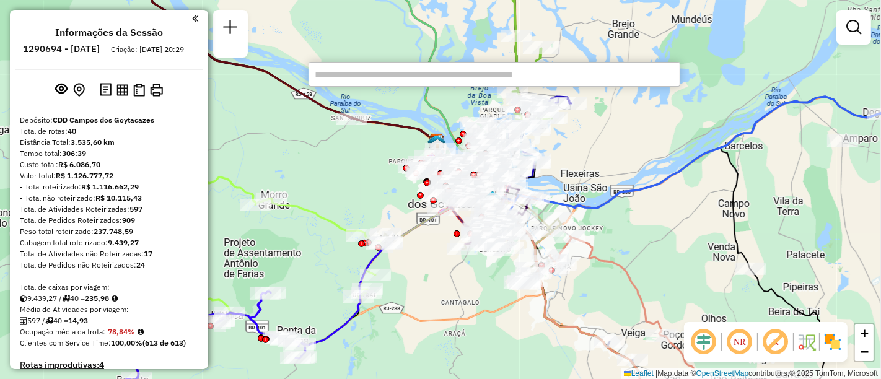 The height and width of the screenshot is (379, 881). What do you see at coordinates (109, 321) in the screenshot?
I see `div: 597 / 40 =` at bounding box center [109, 321].